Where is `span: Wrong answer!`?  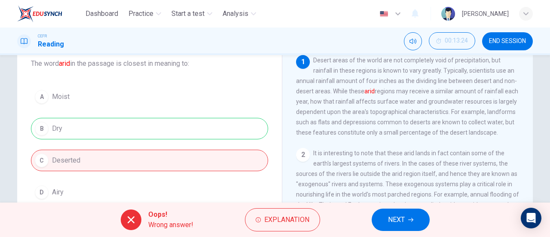 span: Wrong answer! is located at coordinates (171, 225).